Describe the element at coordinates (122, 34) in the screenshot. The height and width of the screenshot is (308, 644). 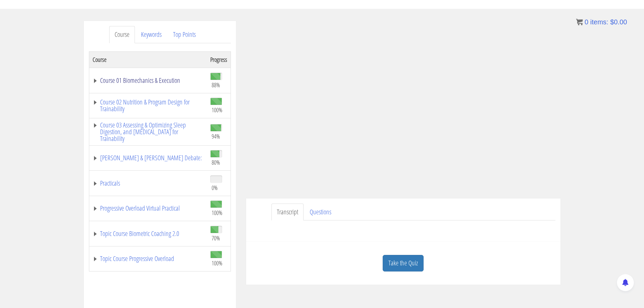
I see `a: Course` at that location.